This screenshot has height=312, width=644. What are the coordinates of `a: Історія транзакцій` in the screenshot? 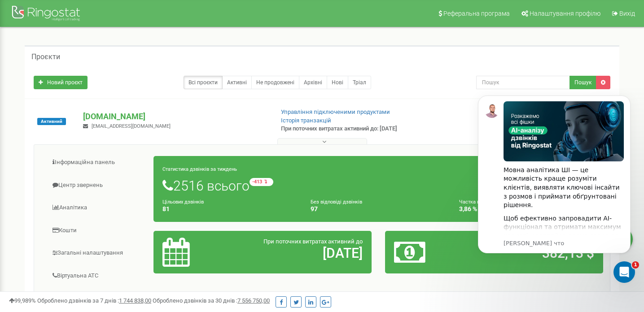 It's located at (306, 120).